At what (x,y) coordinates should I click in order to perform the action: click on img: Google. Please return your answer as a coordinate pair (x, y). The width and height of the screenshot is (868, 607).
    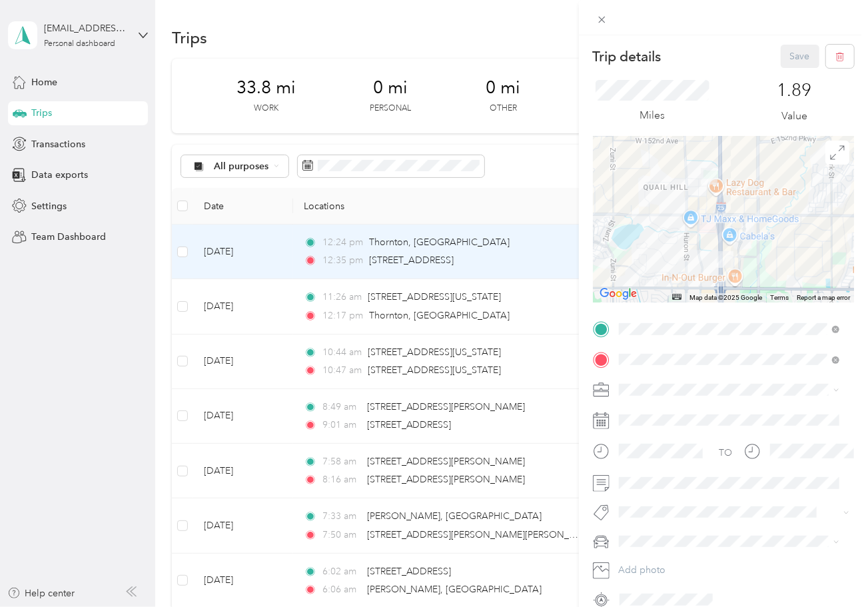
    Looking at the image, I should click on (618, 294).